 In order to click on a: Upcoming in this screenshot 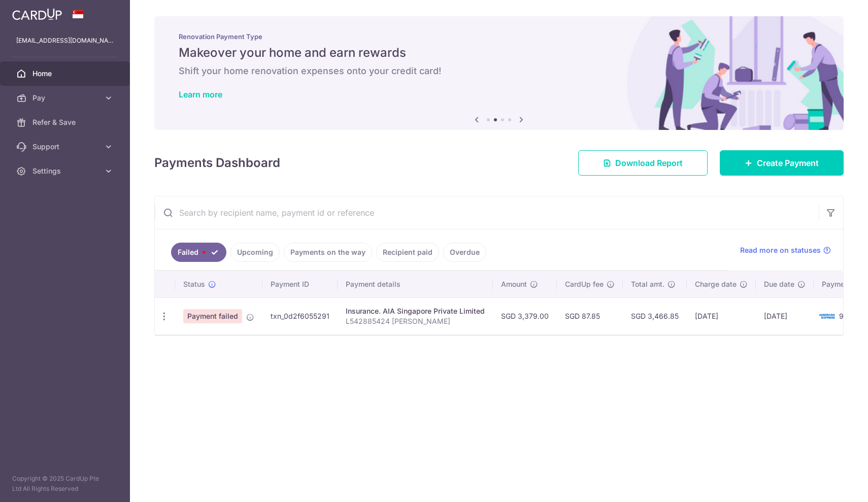, I will do `click(255, 252)`.